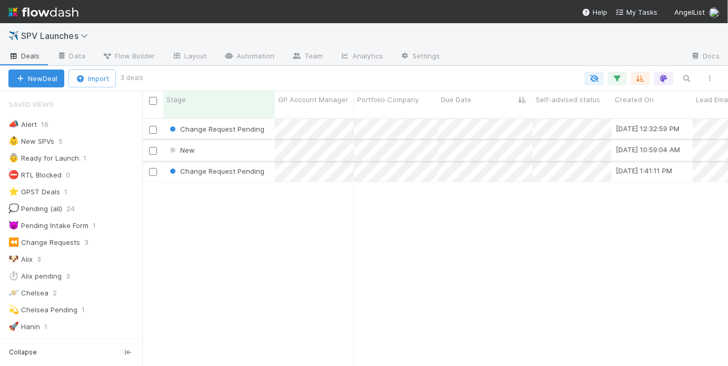  What do you see at coordinates (132, 78) in the screenshot?
I see `small: 3 deals` at bounding box center [132, 78].